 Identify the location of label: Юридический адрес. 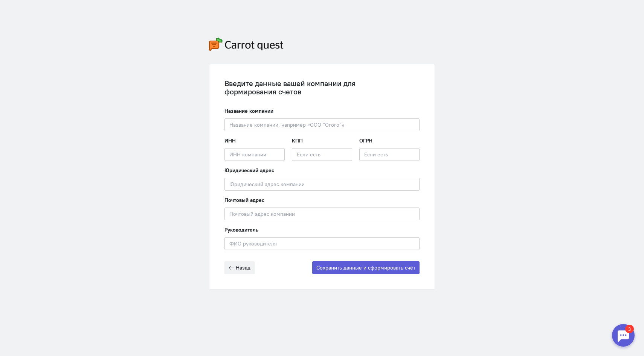
(250, 171).